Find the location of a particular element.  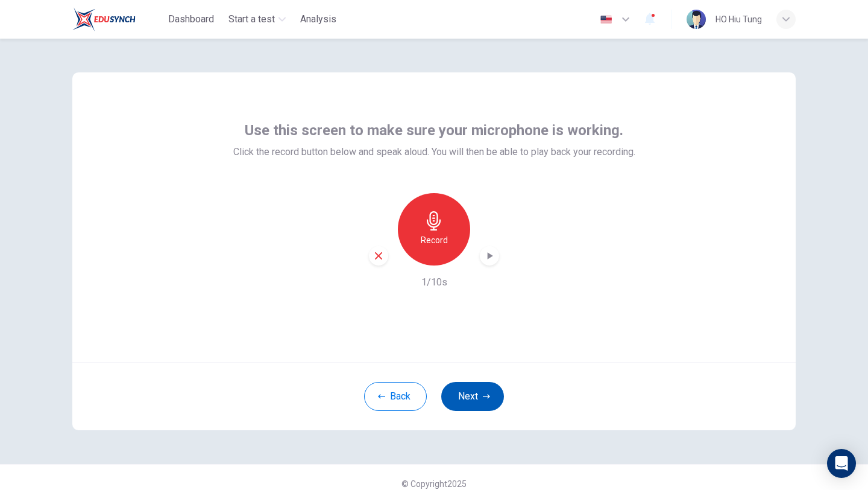

span: © Copyright 2025 is located at coordinates (434, 483).